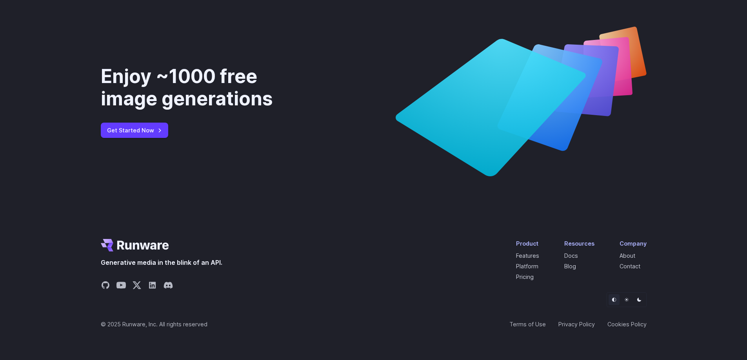  Describe the element at coordinates (527, 266) in the screenshot. I see `a: Platform` at that location.